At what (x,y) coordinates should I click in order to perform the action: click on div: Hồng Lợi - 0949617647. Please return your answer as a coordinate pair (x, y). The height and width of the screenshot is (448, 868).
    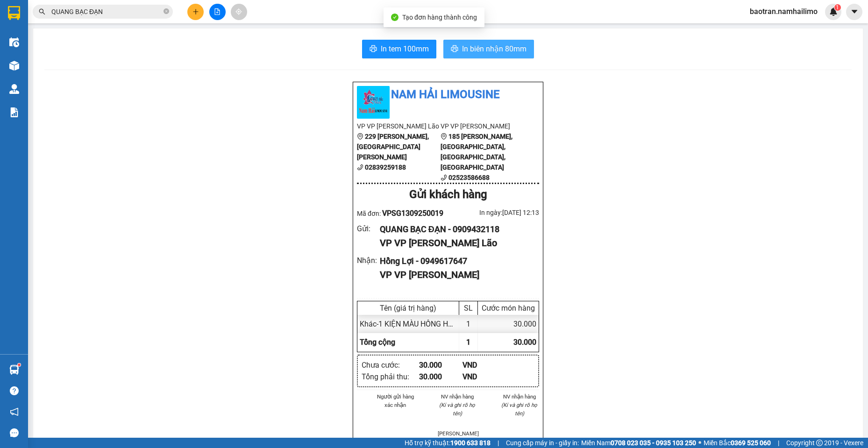
    Looking at the image, I should click on (455, 261).